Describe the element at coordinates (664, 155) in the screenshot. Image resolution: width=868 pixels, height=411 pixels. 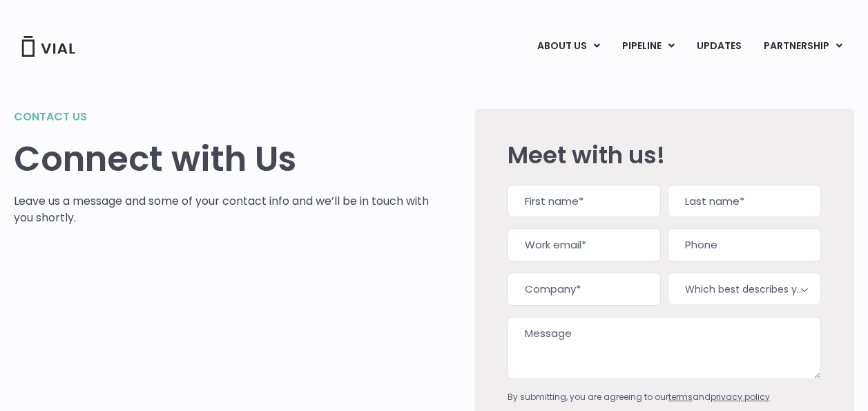
I see `h2: Meet with us!` at that location.